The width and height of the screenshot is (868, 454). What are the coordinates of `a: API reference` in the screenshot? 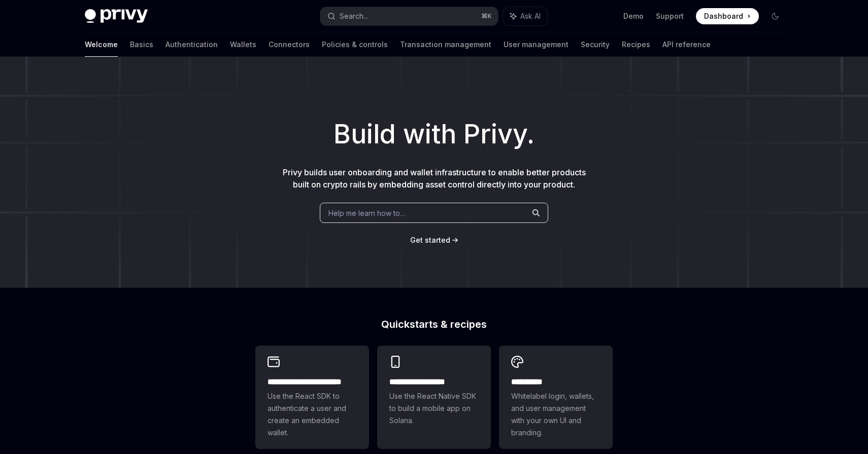 It's located at (686, 45).